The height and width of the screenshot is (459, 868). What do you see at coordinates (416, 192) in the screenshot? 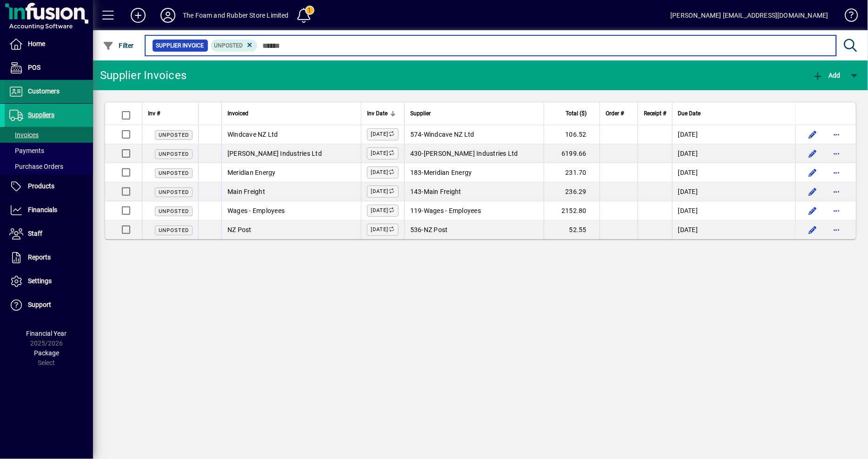
I see `span: 143` at bounding box center [416, 192].